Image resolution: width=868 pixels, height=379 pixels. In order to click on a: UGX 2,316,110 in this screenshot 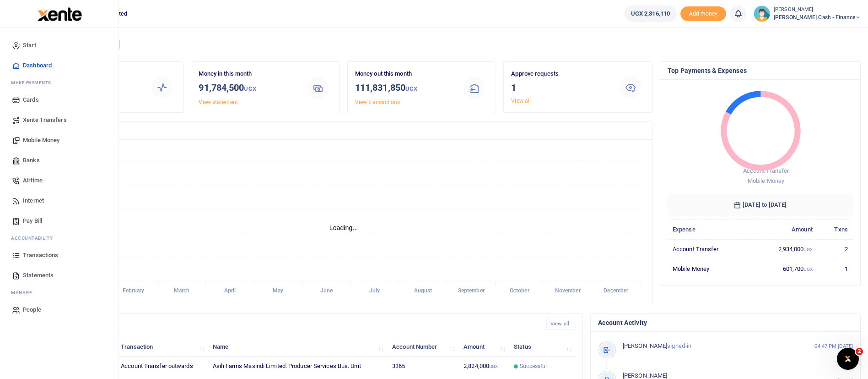, I will do `click(650, 14)`.